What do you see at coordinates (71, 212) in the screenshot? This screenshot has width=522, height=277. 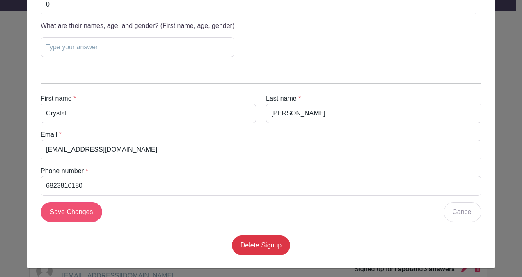 I see `input: Save Changes` at bounding box center [71, 212].